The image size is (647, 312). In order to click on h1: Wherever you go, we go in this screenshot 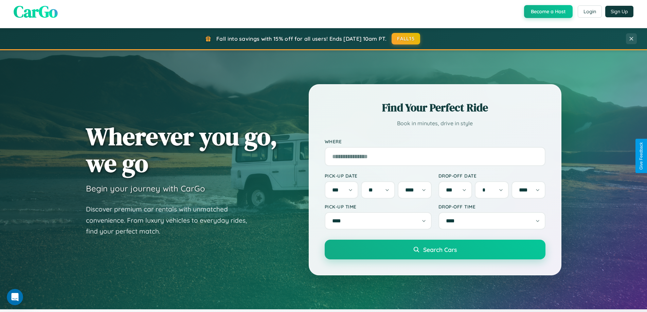, I will do `click(182, 150)`.